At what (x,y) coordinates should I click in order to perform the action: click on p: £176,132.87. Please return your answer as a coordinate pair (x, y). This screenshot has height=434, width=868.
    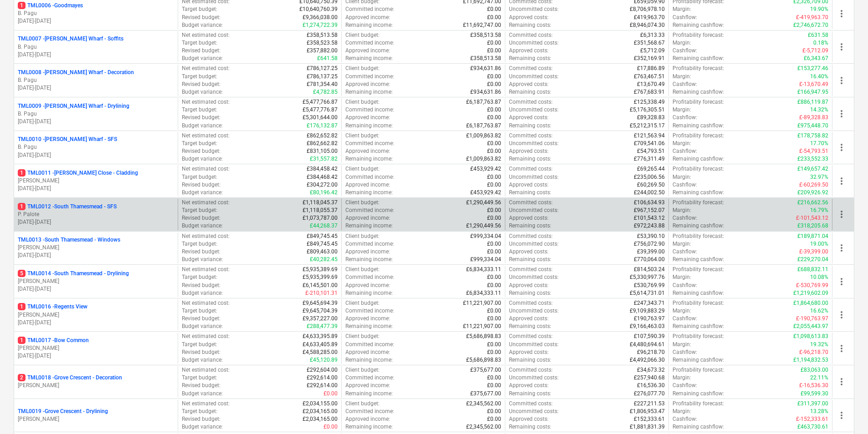
    Looking at the image, I should click on (322, 126).